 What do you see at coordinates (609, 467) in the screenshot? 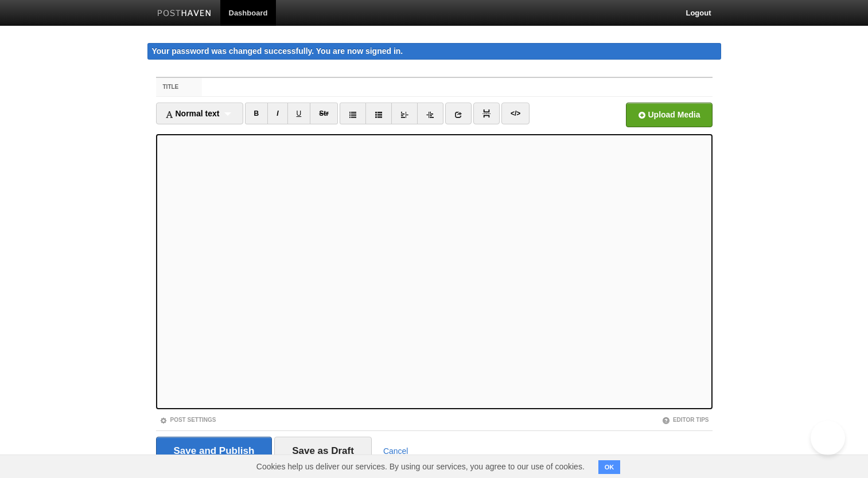
I see `button: OK` at bounding box center [609, 467].